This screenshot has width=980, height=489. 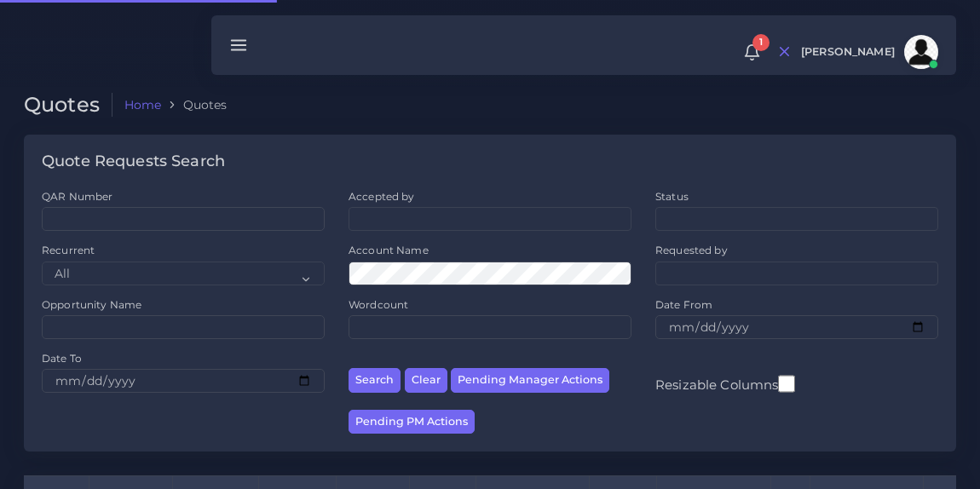 I want to click on a: Home, so click(x=143, y=105).